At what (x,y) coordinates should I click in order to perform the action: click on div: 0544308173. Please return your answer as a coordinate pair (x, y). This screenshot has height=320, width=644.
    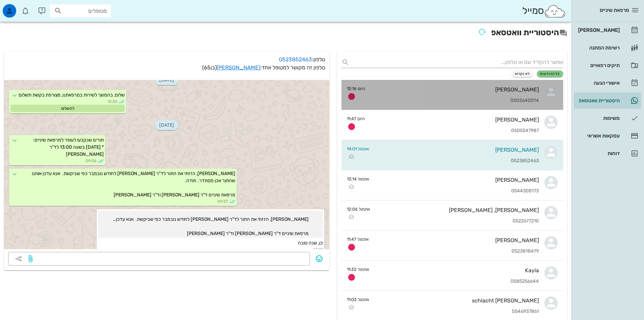
    Looking at the image, I should click on (457, 191).